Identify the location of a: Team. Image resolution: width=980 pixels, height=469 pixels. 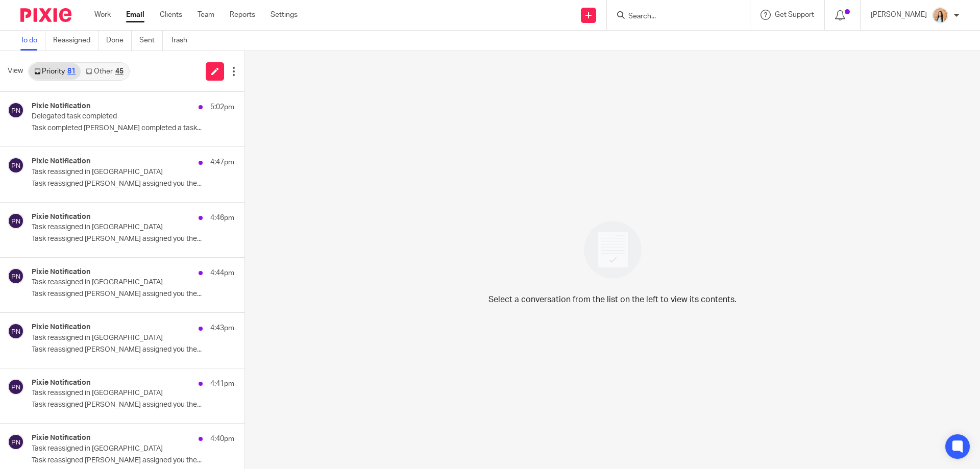
(206, 15).